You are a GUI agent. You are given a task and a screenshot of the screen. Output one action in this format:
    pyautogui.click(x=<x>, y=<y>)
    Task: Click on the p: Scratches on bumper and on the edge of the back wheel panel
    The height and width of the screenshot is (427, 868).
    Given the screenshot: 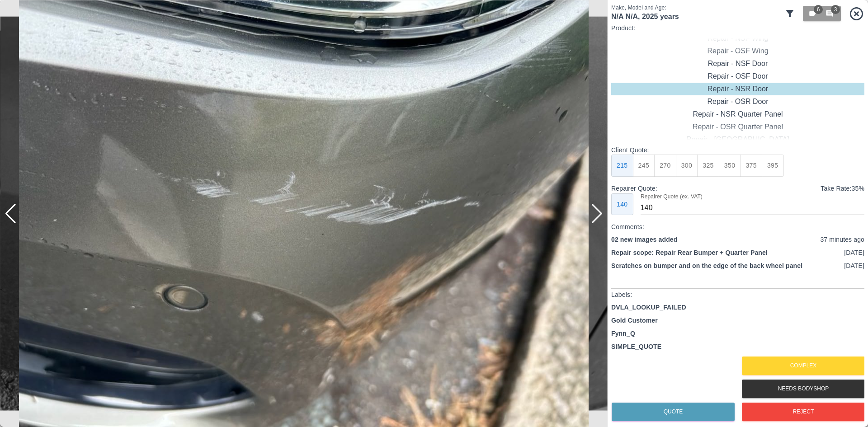 What is the action you would take?
    pyautogui.click(x=707, y=266)
    